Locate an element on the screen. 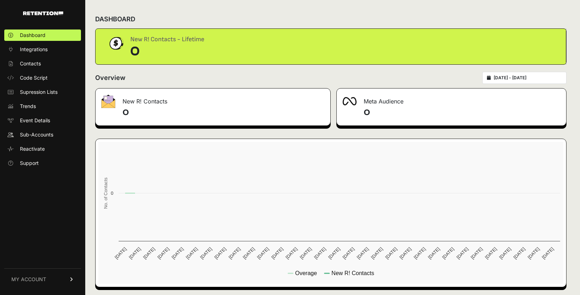  a: Integrations is located at coordinates (43, 49).